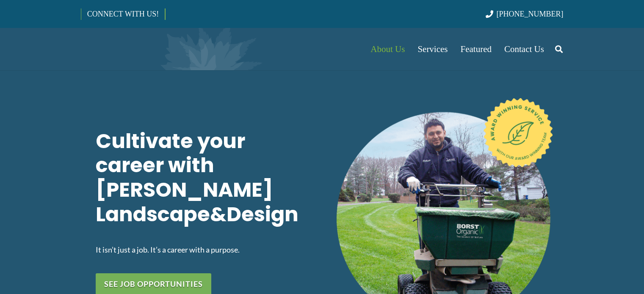 Image resolution: width=644 pixels, height=294 pixels. What do you see at coordinates (476, 49) in the screenshot?
I see `a: Featured` at bounding box center [476, 49].